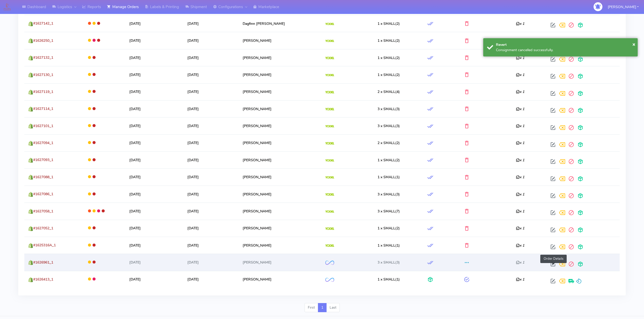  I want to click on span: #1627130_1, so click(43, 75).